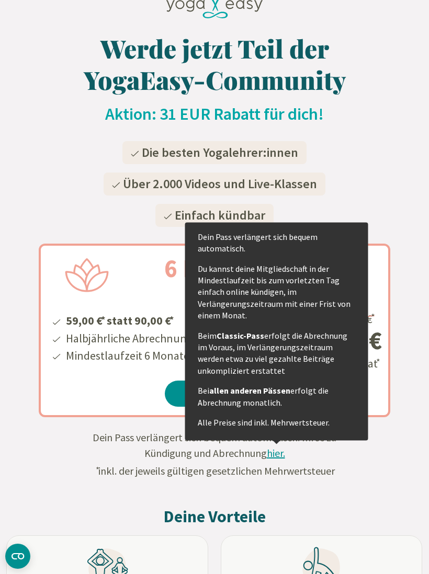 The width and height of the screenshot is (429, 574). What do you see at coordinates (240, 335) in the screenshot?
I see `strong: Classic-Pass` at bounding box center [240, 335].